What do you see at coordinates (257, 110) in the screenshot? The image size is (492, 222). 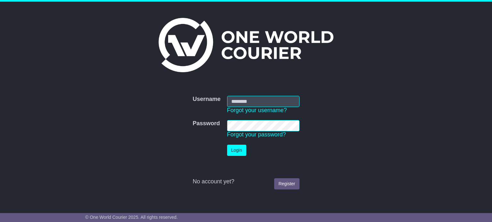 I see `a: Forgot your username?` at bounding box center [257, 110].